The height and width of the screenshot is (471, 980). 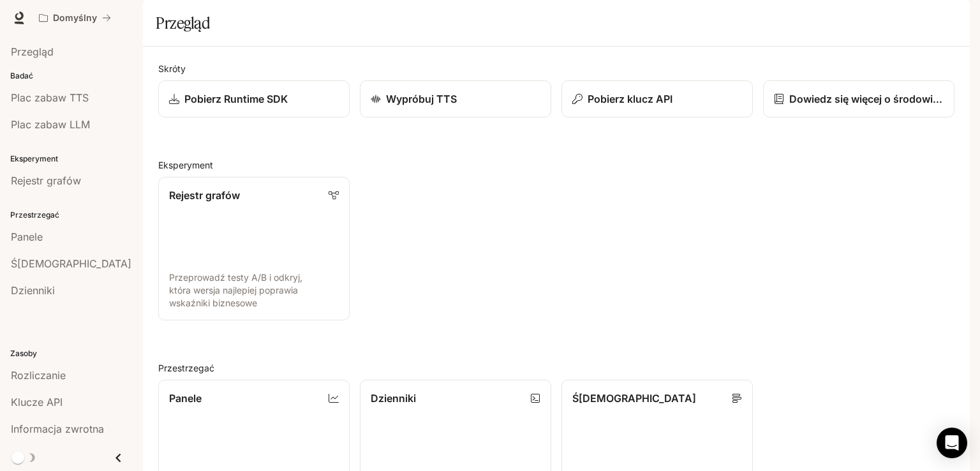 I want to click on a: Wypróbuj TTS, so click(x=455, y=99).